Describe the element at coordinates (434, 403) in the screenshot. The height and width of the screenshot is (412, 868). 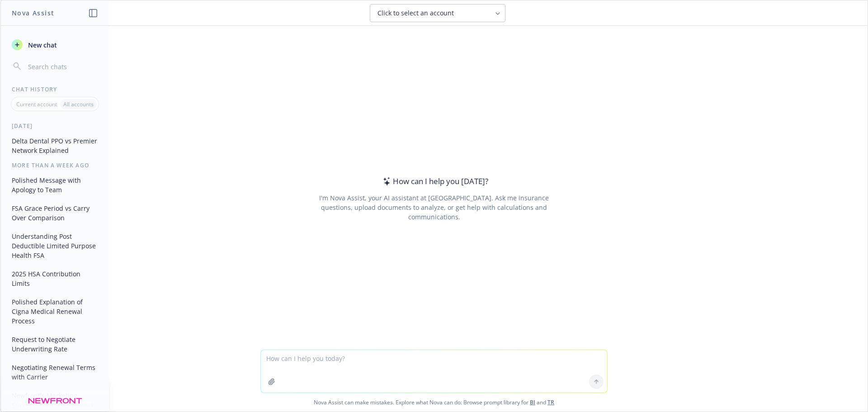
I see `span: Nova Assist can make mistakes. Explore what Nova can do: Browse prompt library for and` at that location.